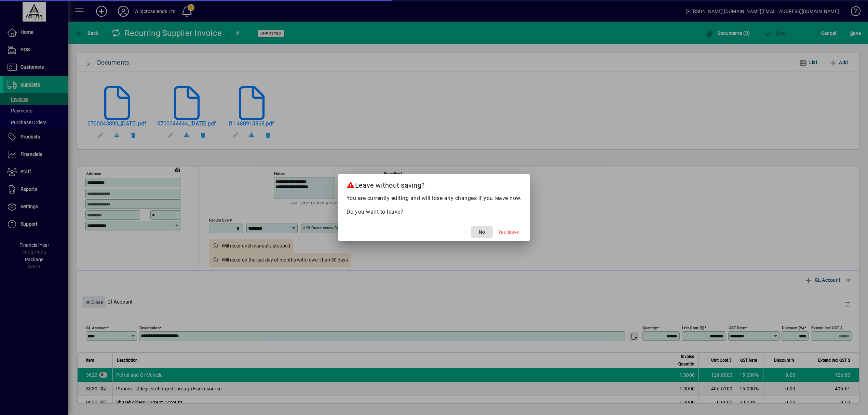  Describe the element at coordinates (508, 232) in the screenshot. I see `button: Yes, leave` at that location.